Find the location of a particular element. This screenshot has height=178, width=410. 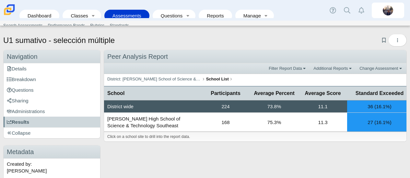

a: Sharing is located at coordinates (52, 101).